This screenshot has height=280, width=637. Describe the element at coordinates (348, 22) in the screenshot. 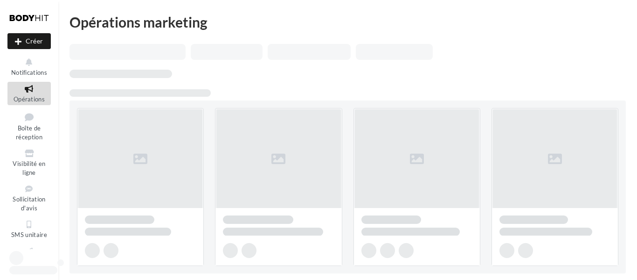

I see `div: Opérations marketing` at that location.